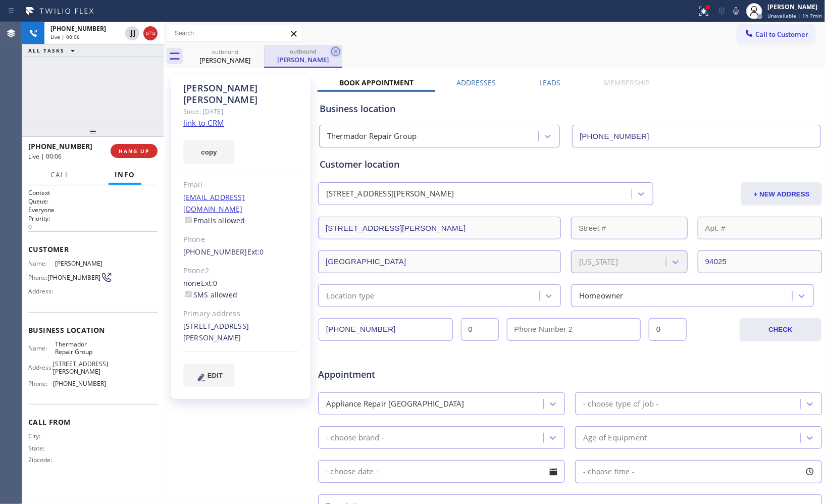 This screenshot has width=825, height=504. I want to click on h2: Queue:, so click(93, 201).